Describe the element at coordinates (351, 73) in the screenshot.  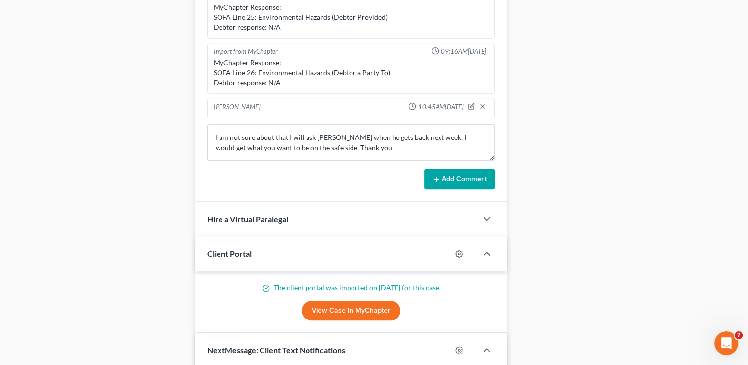
I see `div: MyChapter Response: SOFA Line 26: Environmental Hazards (Debtor a Party To) Debtor response: N/A` at that location.